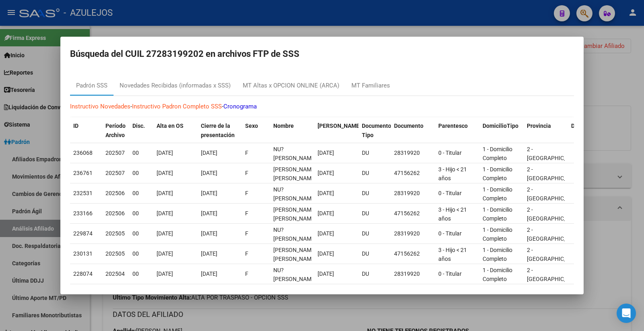 Image resolution: width=644 pixels, height=331 pixels. I want to click on span: 202507, so click(115, 173).